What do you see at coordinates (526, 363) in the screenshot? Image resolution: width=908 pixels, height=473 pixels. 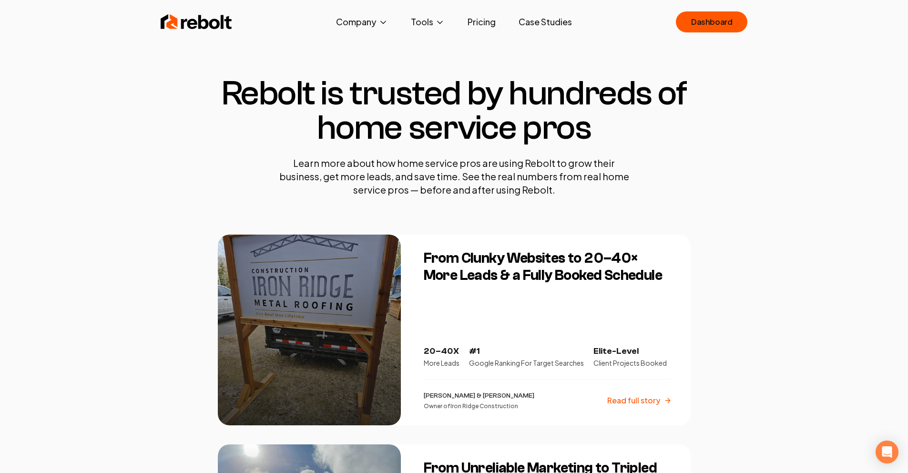 I see `p: Google Ranking For Target Searches` at bounding box center [526, 363].